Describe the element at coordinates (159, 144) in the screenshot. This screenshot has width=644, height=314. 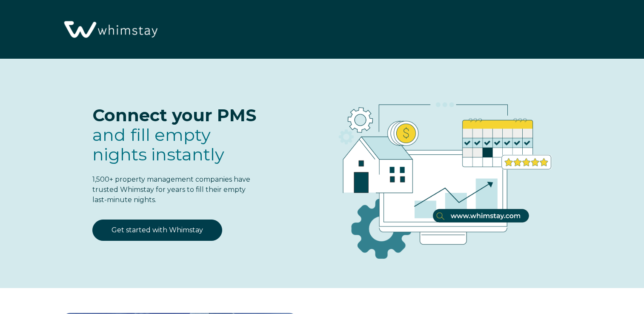
I see `span: and` at that location.